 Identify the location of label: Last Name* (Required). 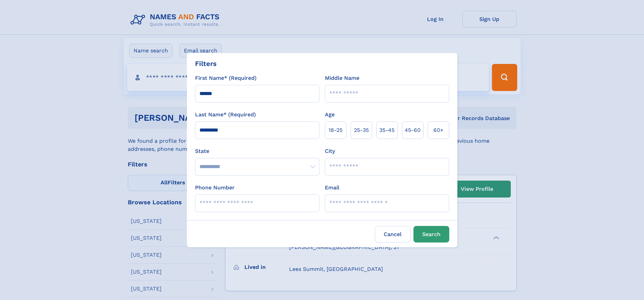
(225, 115).